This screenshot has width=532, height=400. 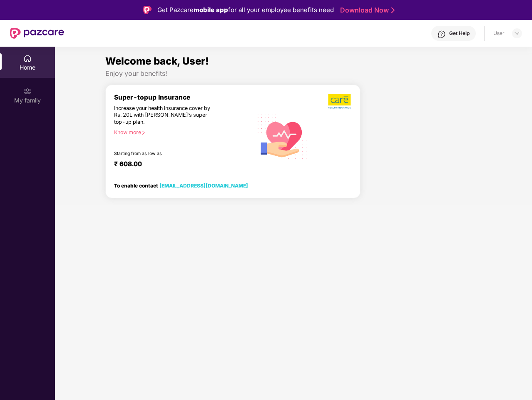 What do you see at coordinates (143, 132) in the screenshot?
I see `span: right` at bounding box center [143, 132].